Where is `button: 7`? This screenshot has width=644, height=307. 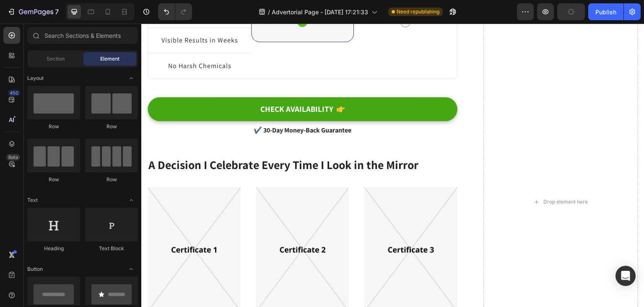 button: 7 is located at coordinates (33, 12).